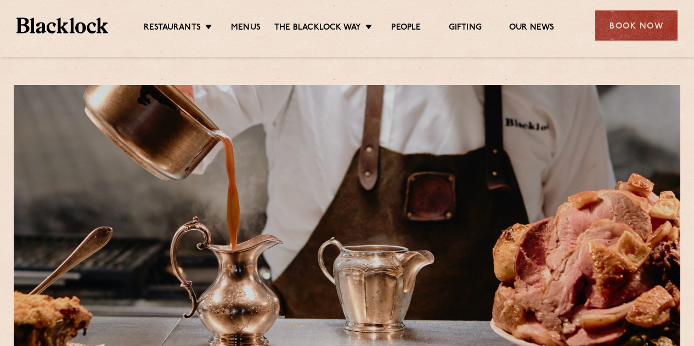 This screenshot has height=346, width=694. I want to click on img: BL_Textured_Logo-footer-cropped.svg, so click(62, 25).